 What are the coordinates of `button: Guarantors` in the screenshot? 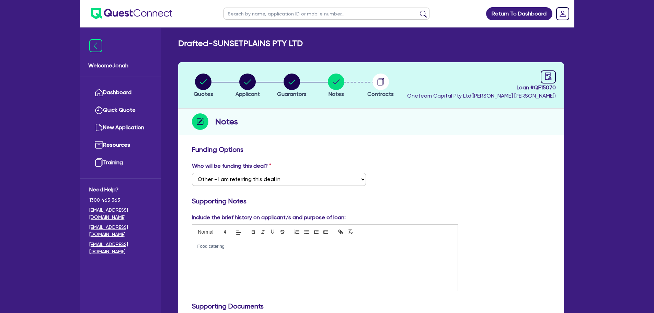 It's located at (292, 86).